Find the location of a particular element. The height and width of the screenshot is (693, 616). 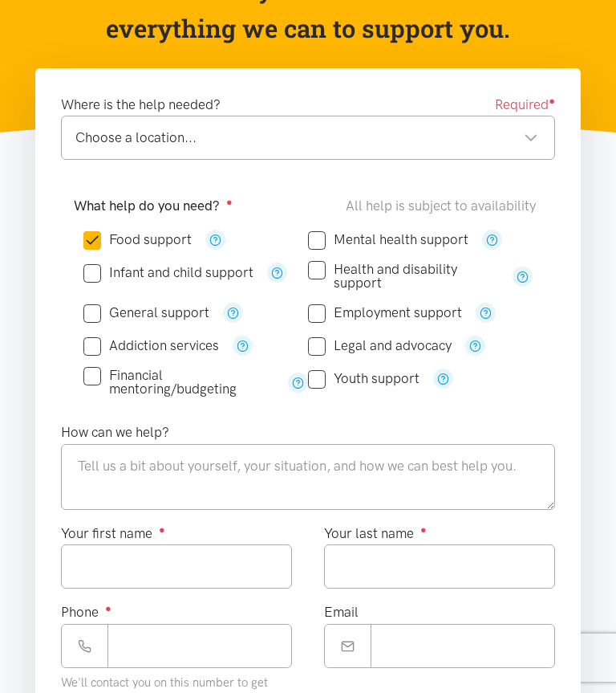

label: Legal and advocacy is located at coordinates (380, 345).